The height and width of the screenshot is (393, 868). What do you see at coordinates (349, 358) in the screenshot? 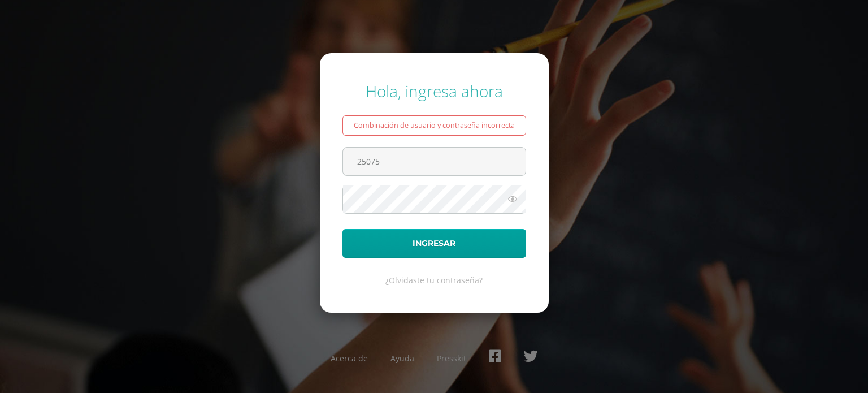
I see `a: Acerca de` at bounding box center [349, 358].